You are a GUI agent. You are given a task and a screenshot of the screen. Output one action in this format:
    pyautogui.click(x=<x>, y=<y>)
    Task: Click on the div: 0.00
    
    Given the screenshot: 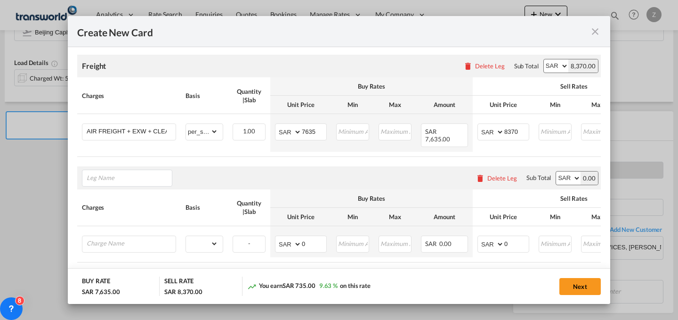 What is the action you would take?
    pyautogui.click(x=589, y=178)
    